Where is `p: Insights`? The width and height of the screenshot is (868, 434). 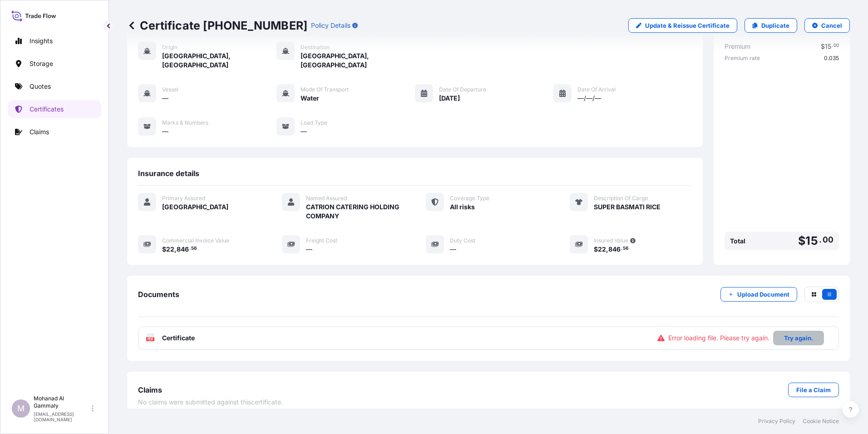
p: Insights is located at coordinates (41, 41).